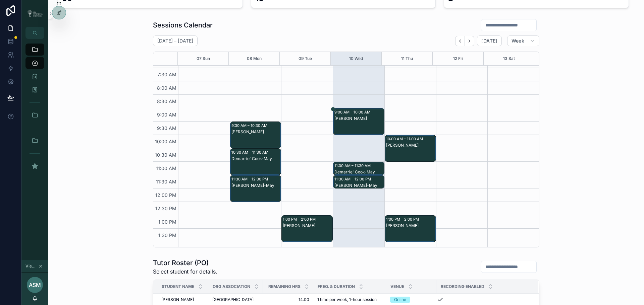 The width and height of the screenshot is (644, 305). I want to click on span: 7:30 AM, so click(167, 74).